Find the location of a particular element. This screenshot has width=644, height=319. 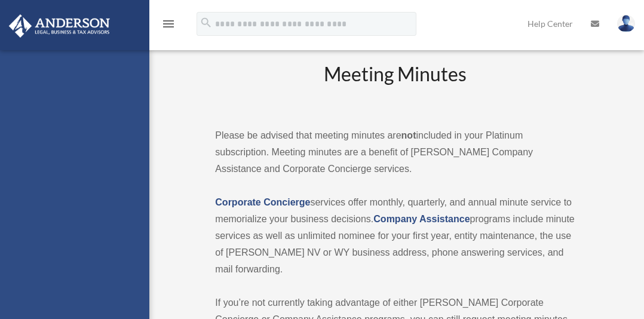

a: Corporate Concierge is located at coordinates (262, 201).